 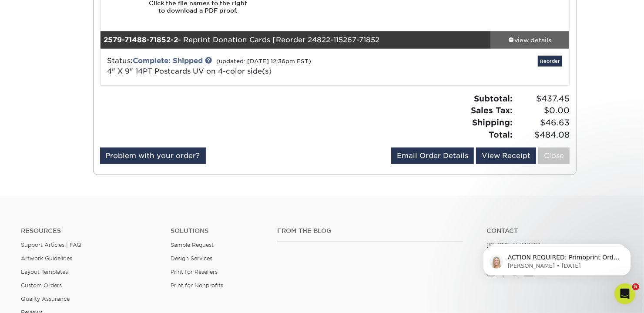 I want to click on img: Profile image for Natalie, so click(x=26, y=33).